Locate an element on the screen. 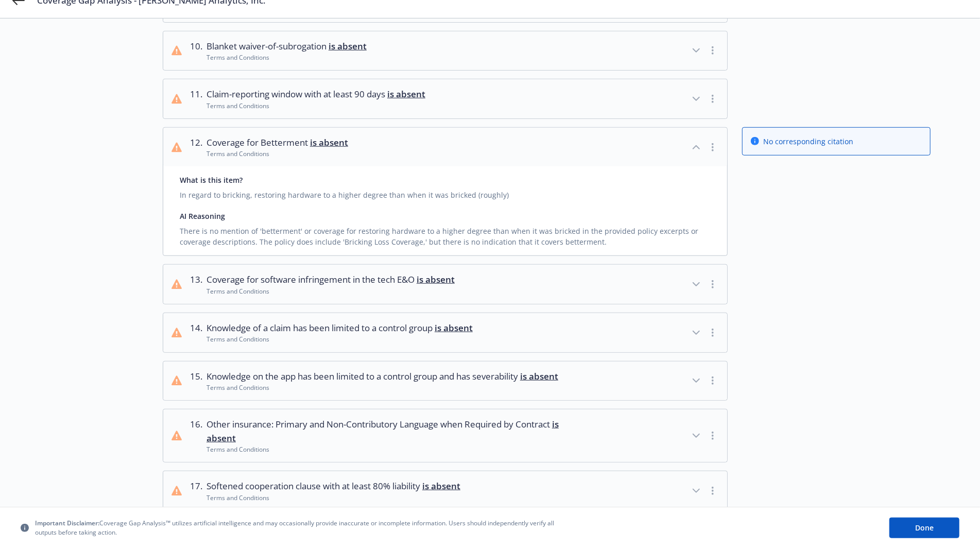  div: 13 . is located at coordinates (196, 285).